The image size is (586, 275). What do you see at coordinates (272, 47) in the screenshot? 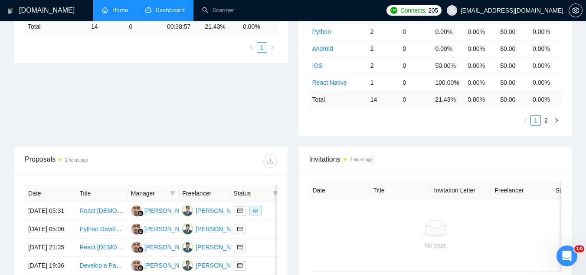
I see `span: right` at bounding box center [272, 47].